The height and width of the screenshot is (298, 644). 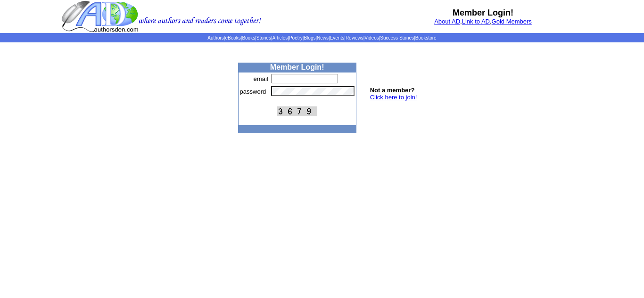 What do you see at coordinates (309, 38) in the screenshot?
I see `a: Blogs` at bounding box center [309, 38].